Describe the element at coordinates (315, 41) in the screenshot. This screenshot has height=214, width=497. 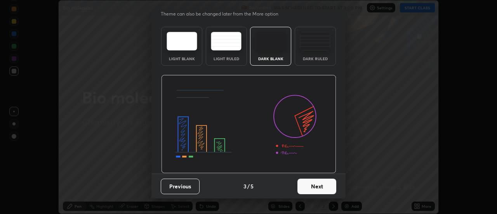
I see `img: darkRuledTheme.de295e13.svg` at that location.